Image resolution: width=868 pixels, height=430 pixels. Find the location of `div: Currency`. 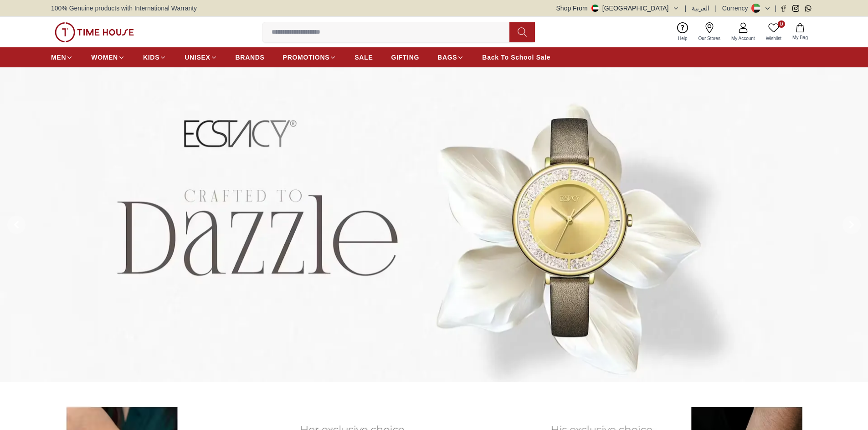

div: Currency is located at coordinates (736, 8).